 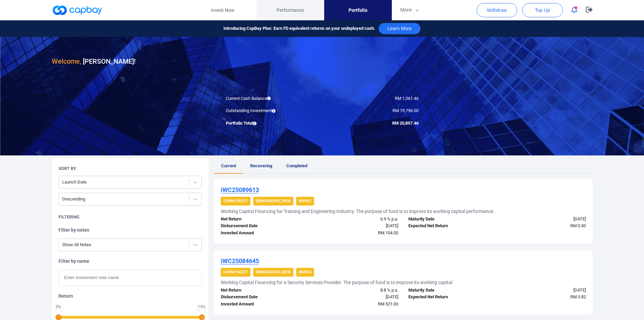 What do you see at coordinates (356, 290) in the screenshot?
I see `div: 8.8 % p.a.` at bounding box center [356, 290].